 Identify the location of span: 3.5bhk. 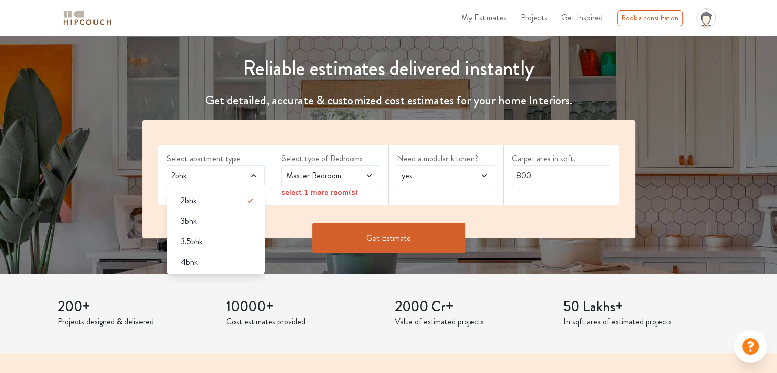
(192, 242).